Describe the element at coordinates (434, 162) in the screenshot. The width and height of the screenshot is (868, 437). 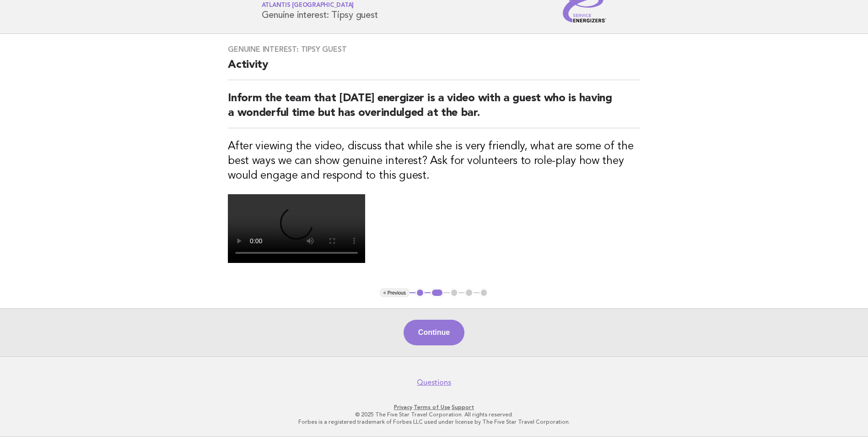
I see `h3: After viewing the video, discuss that while she is very friendly, what are some of the best ways ...` at that location.